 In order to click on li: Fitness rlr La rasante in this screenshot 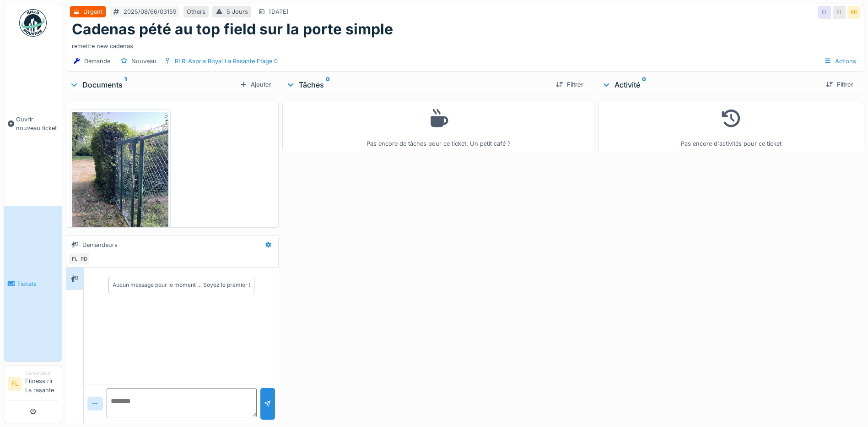, I will do `click(41, 384)`.